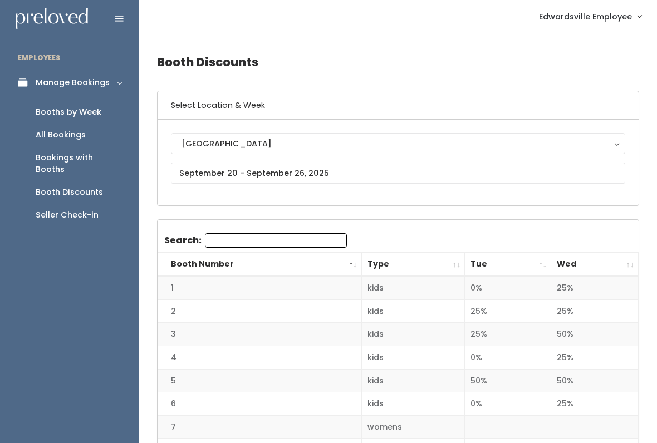  Describe the element at coordinates (61, 135) in the screenshot. I see `div: All Bookings` at that location.